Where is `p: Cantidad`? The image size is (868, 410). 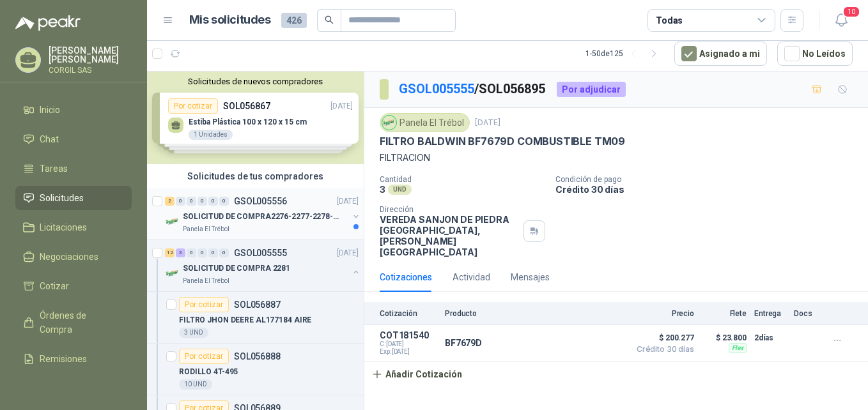
p: Cantidad is located at coordinates (462, 180).